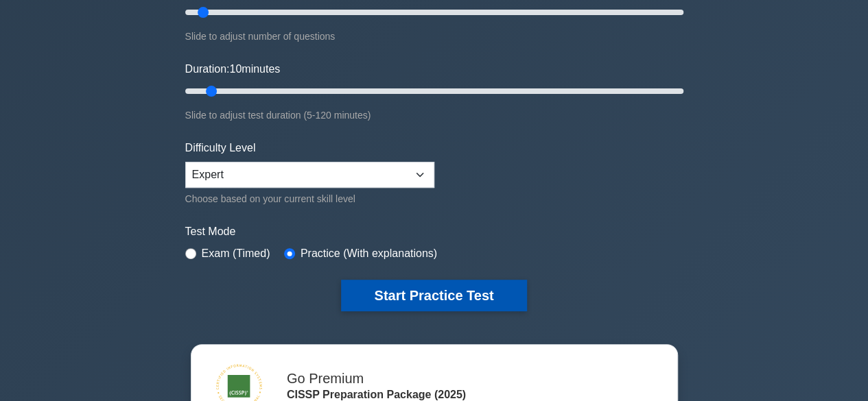  Describe the element at coordinates (236, 254) in the screenshot. I see `label: Exam (Timed)` at that location.